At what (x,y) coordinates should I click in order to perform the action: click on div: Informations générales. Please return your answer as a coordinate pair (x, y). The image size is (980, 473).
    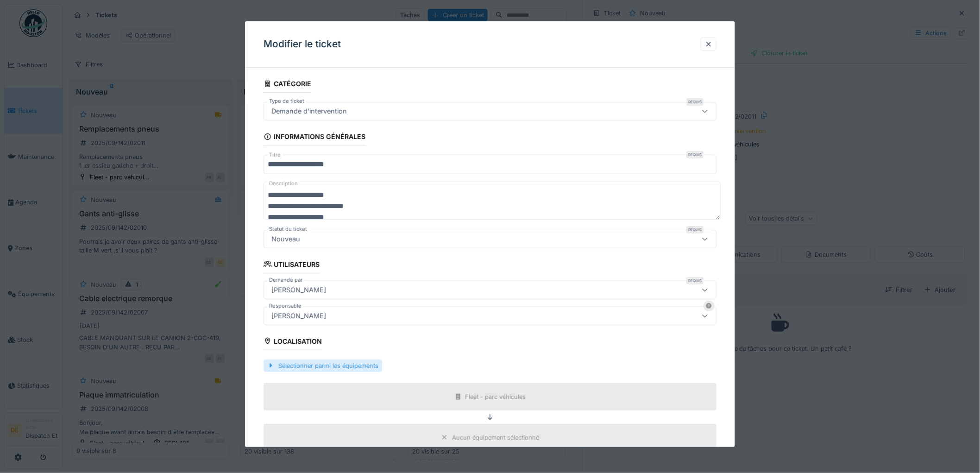
    Looking at the image, I should click on (315, 138).